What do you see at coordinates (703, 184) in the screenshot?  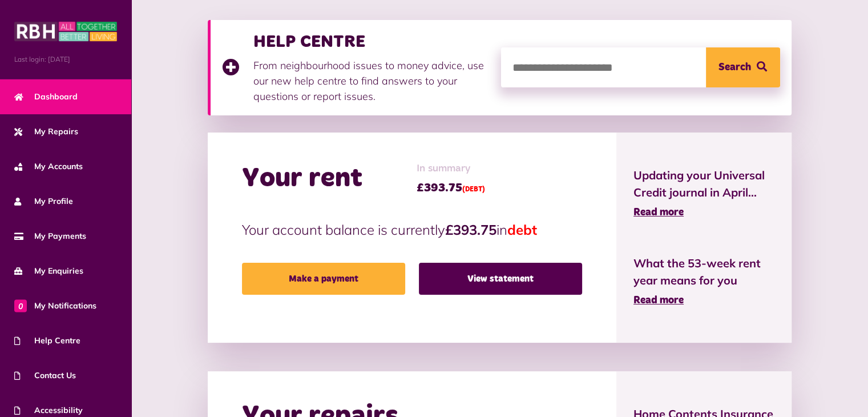 I see `span: Updating your Universal Credit journal in April...` at bounding box center [703, 184].